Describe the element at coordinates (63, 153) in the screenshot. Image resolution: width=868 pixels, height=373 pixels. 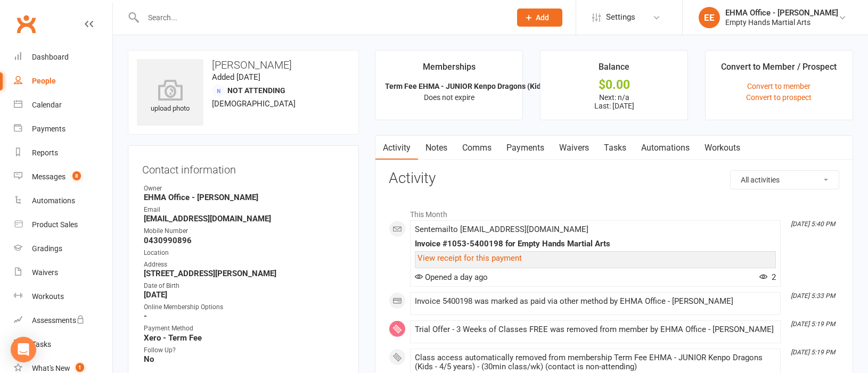
I see `a: Reports` at that location.